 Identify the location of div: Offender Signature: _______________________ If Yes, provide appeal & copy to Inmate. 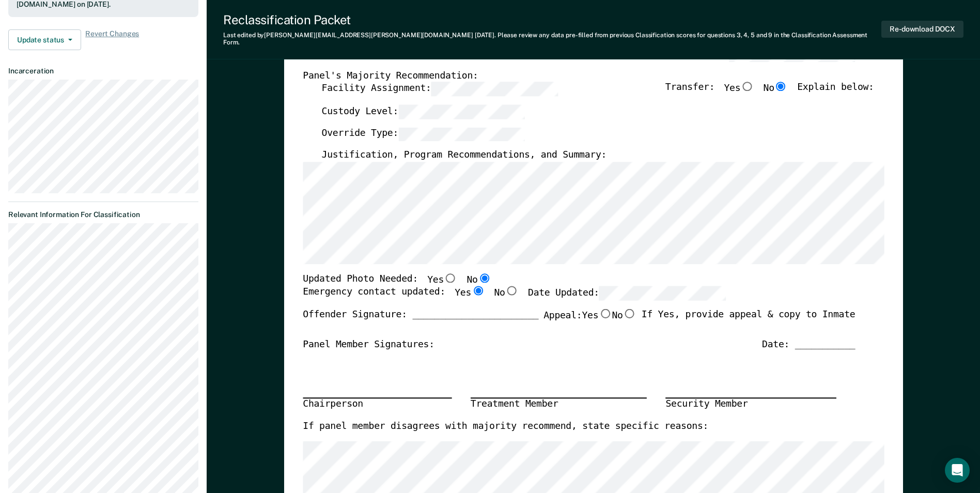
(579, 324).